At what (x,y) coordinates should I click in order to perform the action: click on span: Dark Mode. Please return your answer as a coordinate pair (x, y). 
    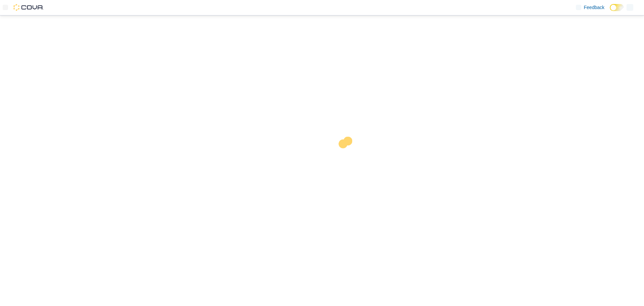
    Looking at the image, I should click on (609, 11).